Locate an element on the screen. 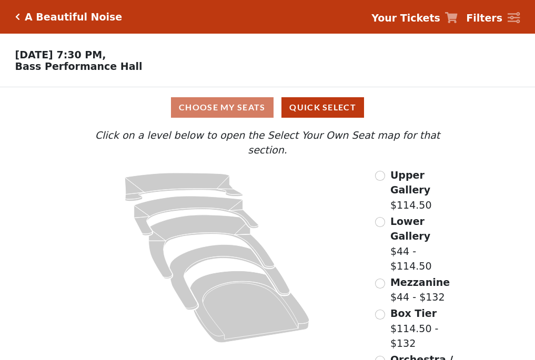  label: $114.50 - $132 is located at coordinates (426, 329).